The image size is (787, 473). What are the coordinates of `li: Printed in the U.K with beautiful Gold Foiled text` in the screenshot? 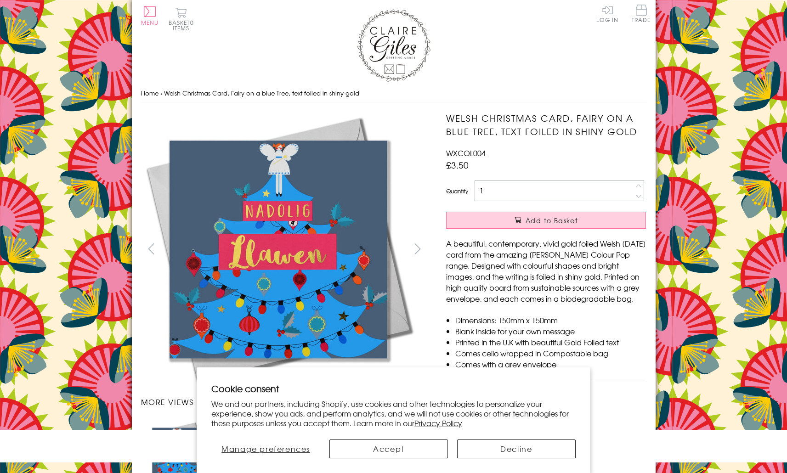 It's located at (550, 342).